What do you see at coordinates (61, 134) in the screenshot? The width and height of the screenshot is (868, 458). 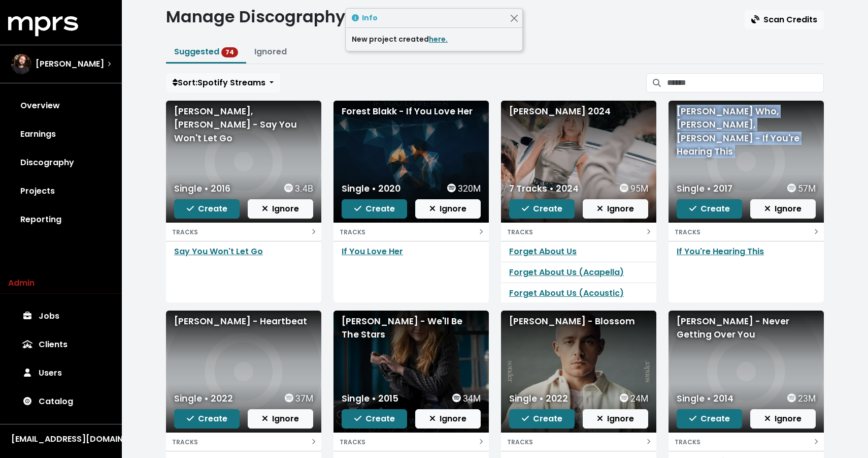 I see `a: Earnings` at bounding box center [61, 134].